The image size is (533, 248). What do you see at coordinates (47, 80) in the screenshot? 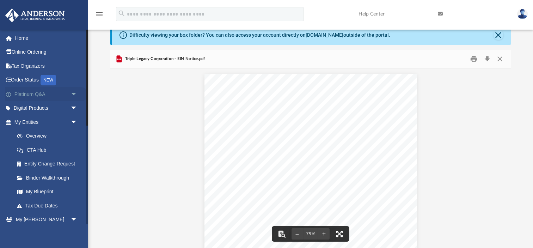
I see `a: Order StatusNEW` at bounding box center [47, 80].